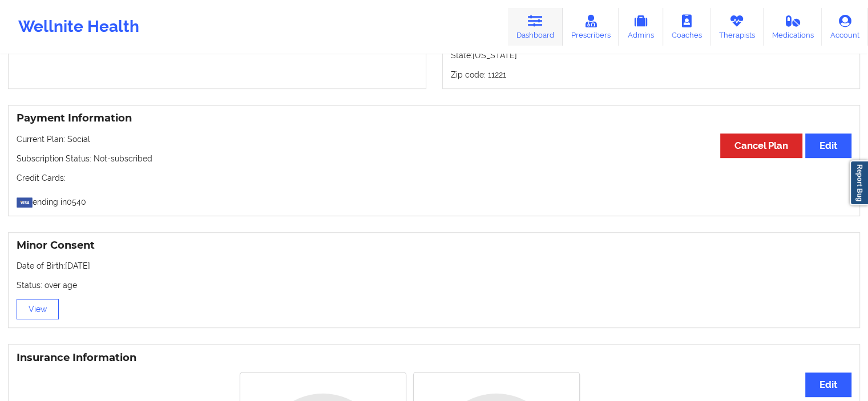 The image size is (868, 401). I want to click on h3: Payment Information, so click(434, 118).